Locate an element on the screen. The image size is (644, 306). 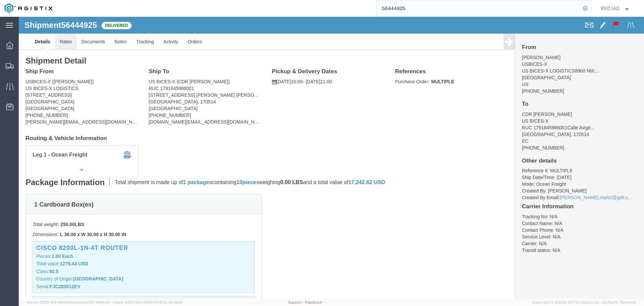
a: Support is located at coordinates (297, 302).